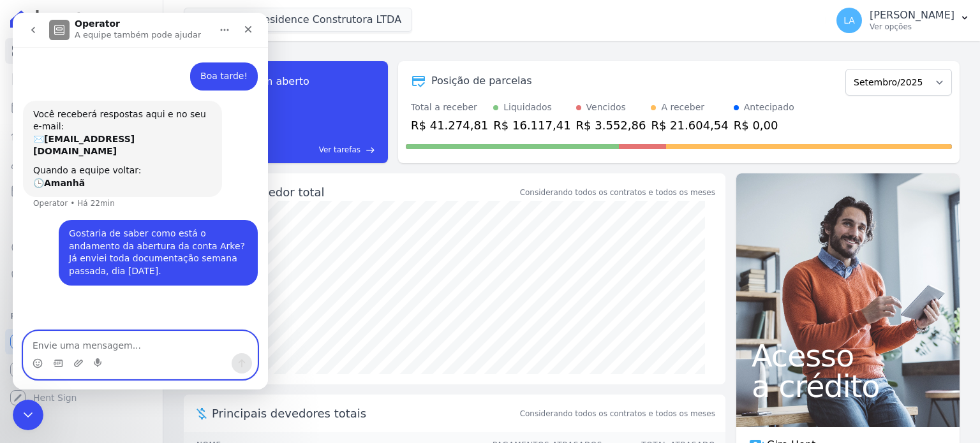 This screenshot has width=980, height=443. What do you see at coordinates (81, 107) in the screenshot?
I see `a: Parcelas` at bounding box center [81, 107].